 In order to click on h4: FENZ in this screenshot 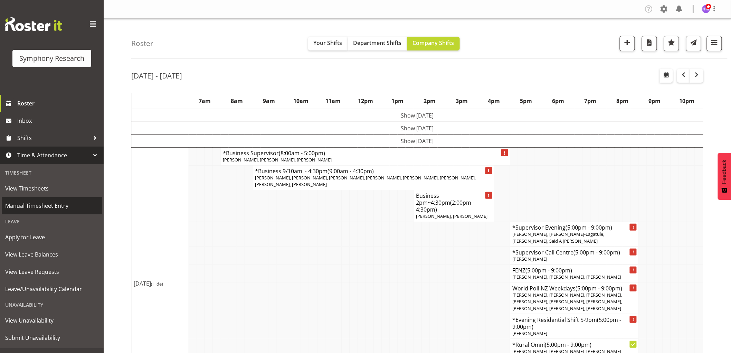, I will do `click(574, 270)`.